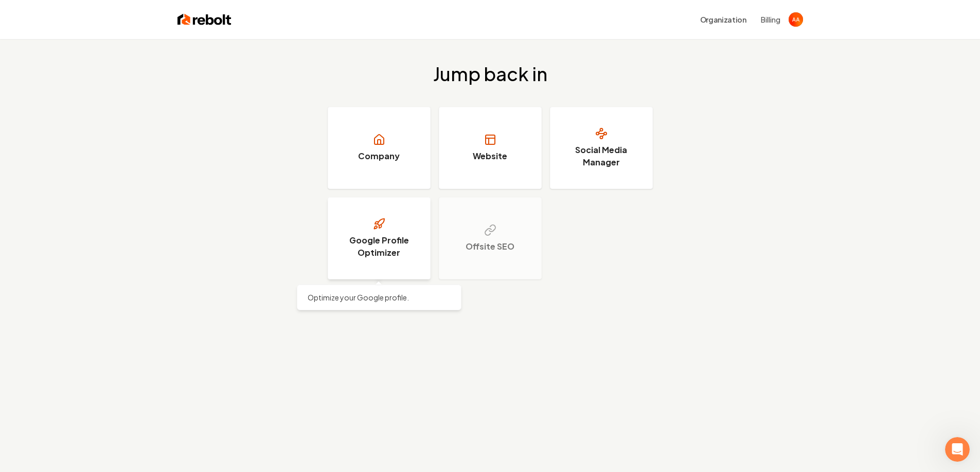  Describe the element at coordinates (601, 156) in the screenshot. I see `h3: Social Media Manager` at that location.